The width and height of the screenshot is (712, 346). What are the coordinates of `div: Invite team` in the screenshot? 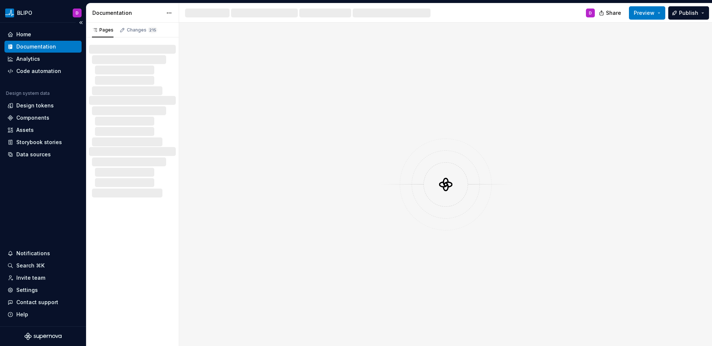 It's located at (31, 278).